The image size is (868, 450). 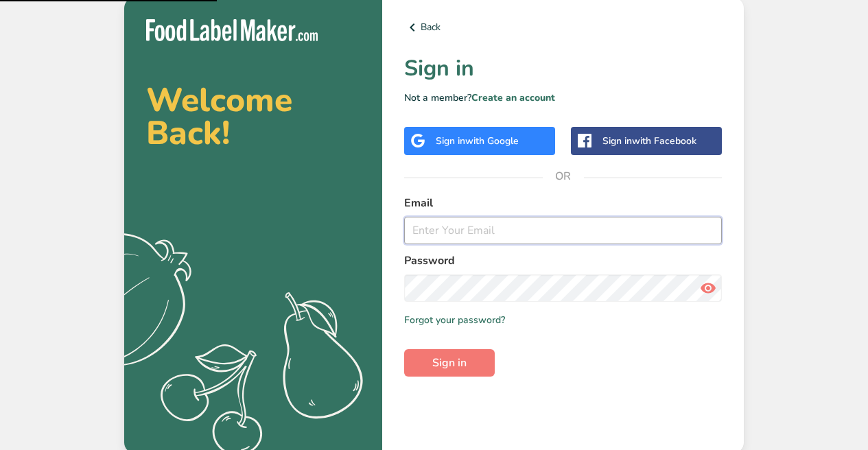 I want to click on h2: Welcome Back!, so click(x=253, y=117).